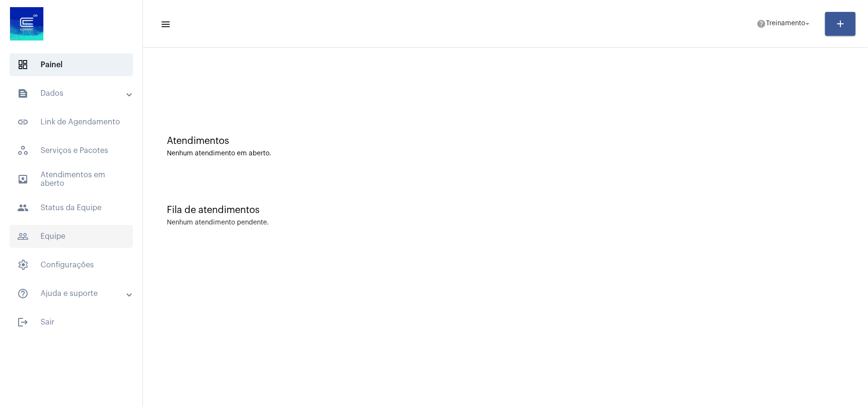 The width and height of the screenshot is (868, 407). I want to click on mat-icon: arrow_drop_down, so click(807, 24).